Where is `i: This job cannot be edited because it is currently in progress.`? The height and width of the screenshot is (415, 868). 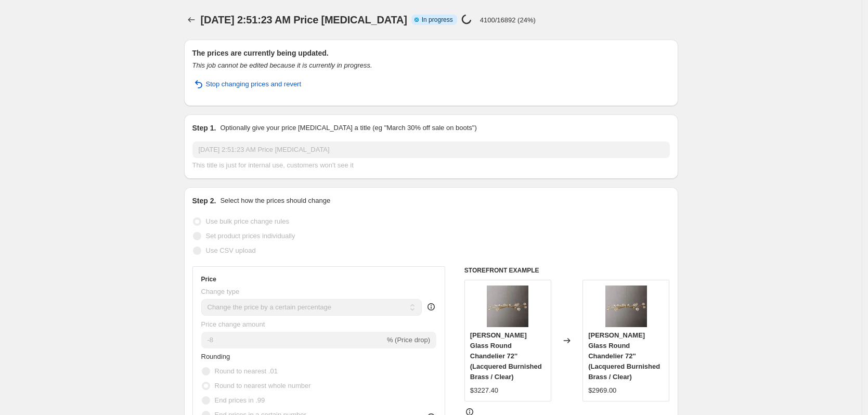
i: This job cannot be edited because it is currently in progress. is located at coordinates (282, 65).